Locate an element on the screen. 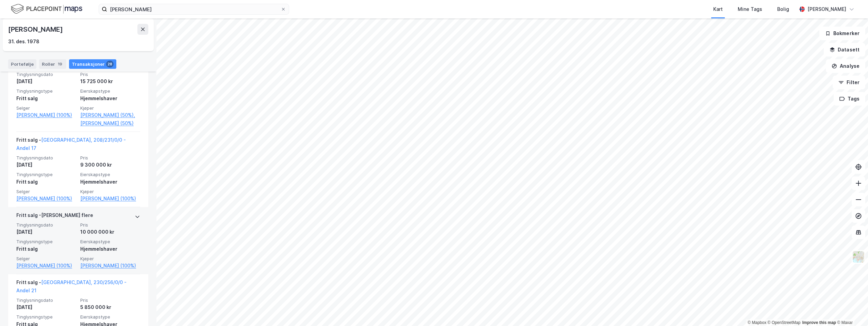  button: Filter is located at coordinates (849, 83).